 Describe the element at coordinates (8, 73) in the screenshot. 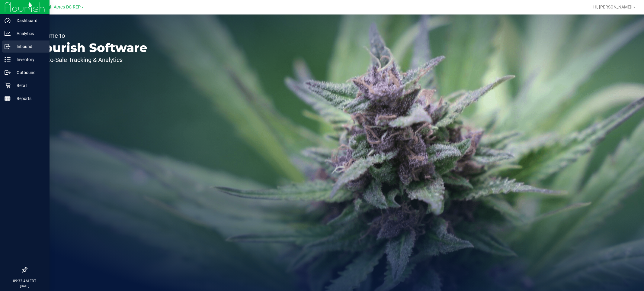

I see `inline-svg: Outbound` at that location.